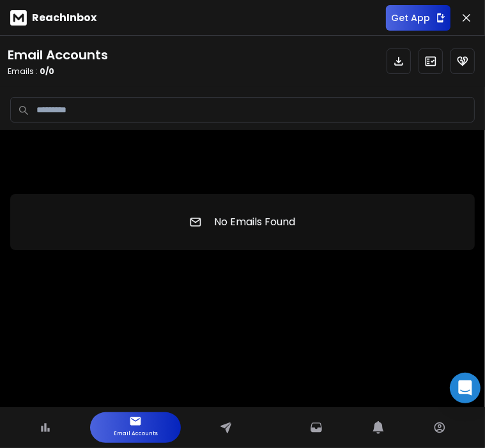  Describe the element at coordinates (136, 434) in the screenshot. I see `p: Email Accounts` at that location.